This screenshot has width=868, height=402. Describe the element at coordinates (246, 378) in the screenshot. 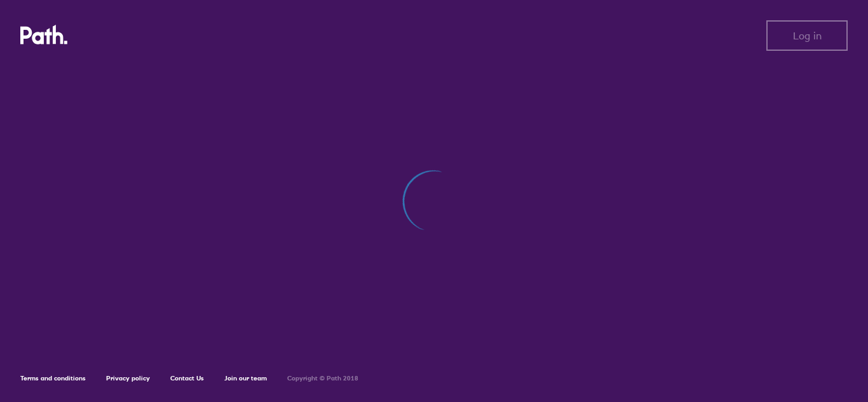

I see `a: Join our team` at that location.